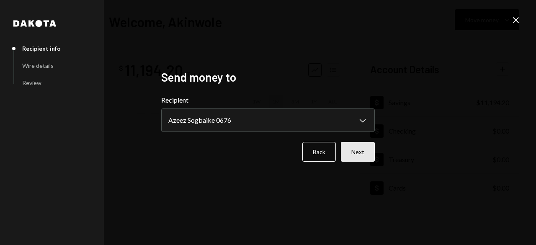 This screenshot has height=245, width=536. What do you see at coordinates (268, 100) in the screenshot?
I see `label: Recipient` at bounding box center [268, 100].